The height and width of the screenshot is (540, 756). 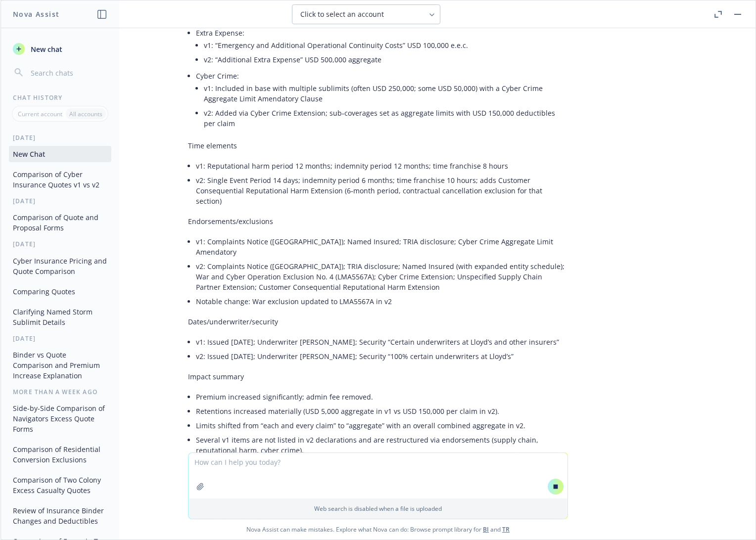 I want to click on button: Comparison of Quote and Proposal Forms, so click(x=60, y=223).